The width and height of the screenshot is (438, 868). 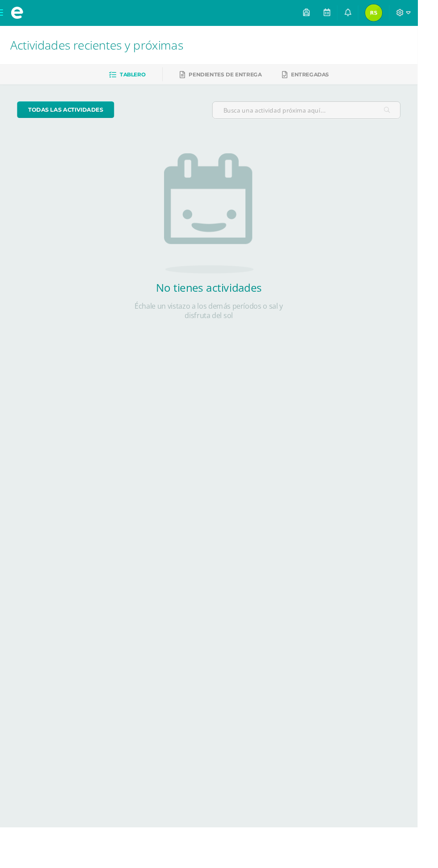 What do you see at coordinates (139, 78) in the screenshot?
I see `span: Tablero` at bounding box center [139, 78].